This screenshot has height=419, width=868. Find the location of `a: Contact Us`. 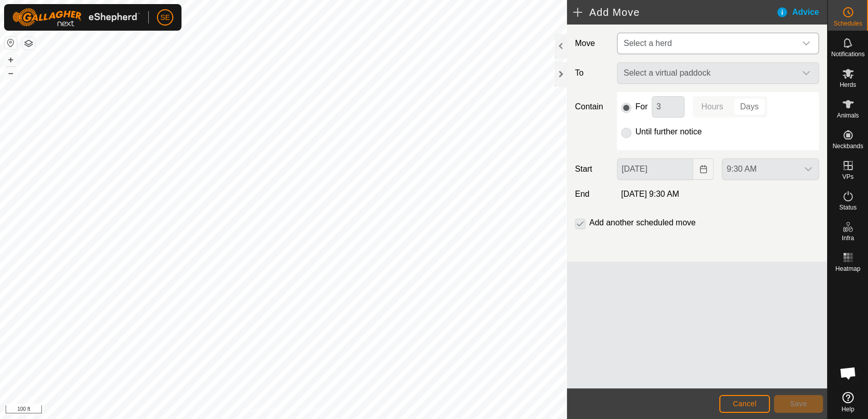

a: Contact Us is located at coordinates (308, 410).